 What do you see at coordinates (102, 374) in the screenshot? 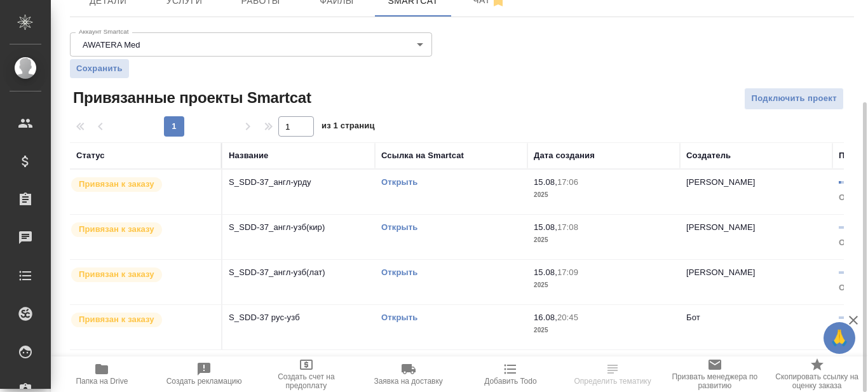
I see `button: Папка на Drive` at bounding box center [102, 374].